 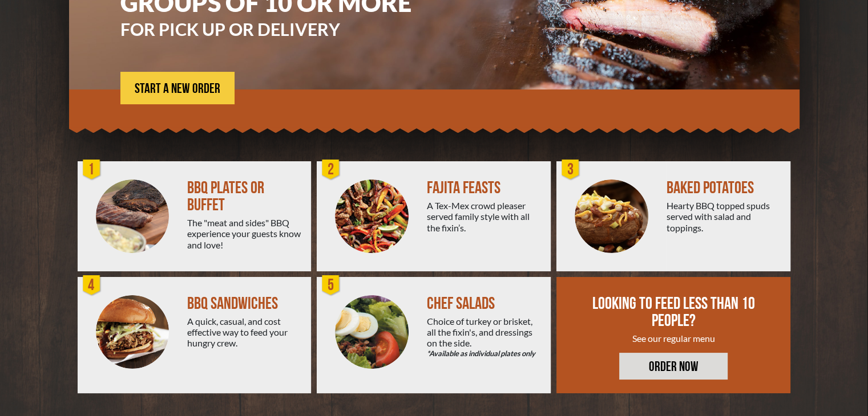 I want to click on div: 3, so click(x=571, y=170).